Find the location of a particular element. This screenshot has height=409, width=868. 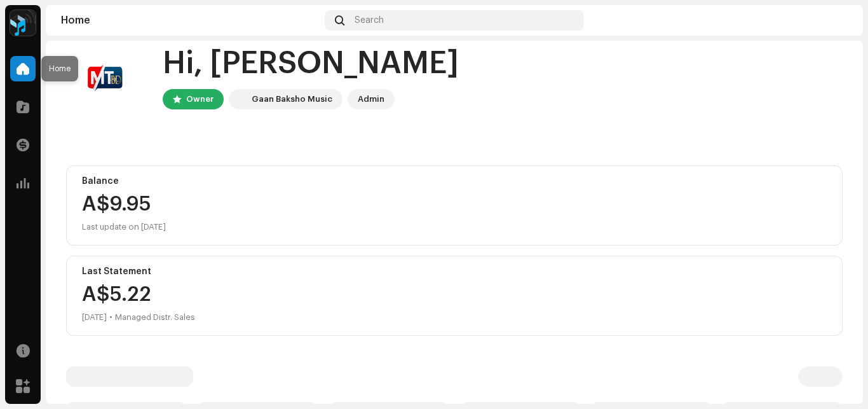

div: Last Statement is located at coordinates (454, 271).